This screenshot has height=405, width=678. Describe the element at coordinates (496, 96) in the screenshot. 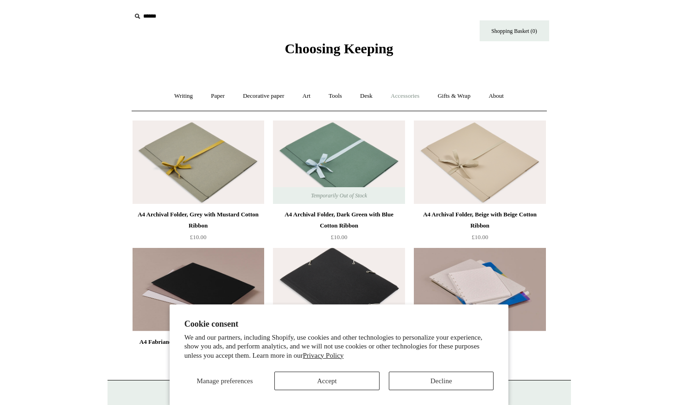

I see `a: About` at that location.